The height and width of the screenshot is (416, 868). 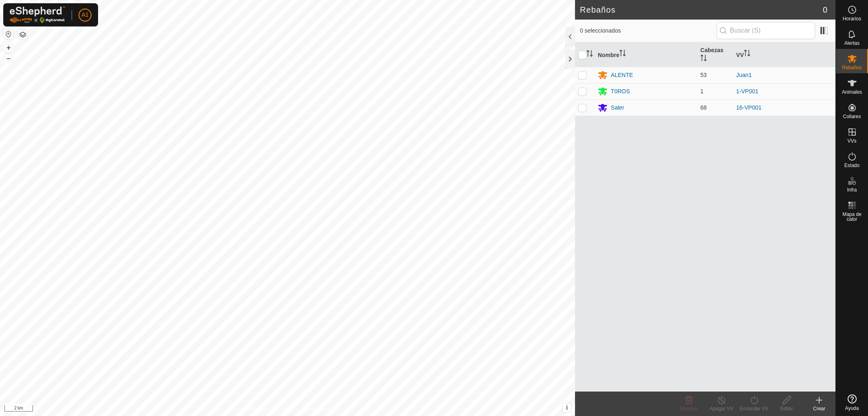 I want to click on font: Cabezas, so click(x=712, y=50).